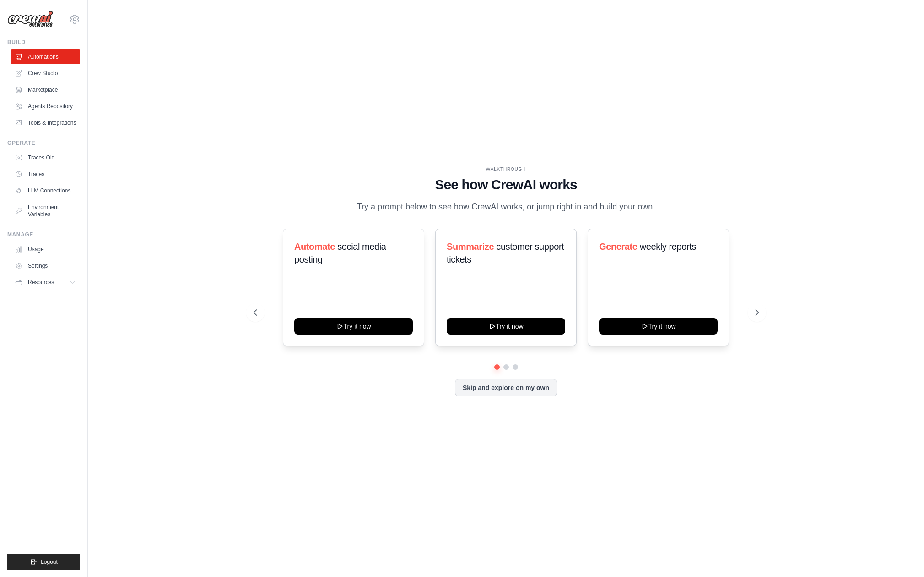 This screenshot has width=924, height=577. What do you see at coordinates (46, 107) in the screenshot?
I see `a: Agents Repository` at bounding box center [46, 107].